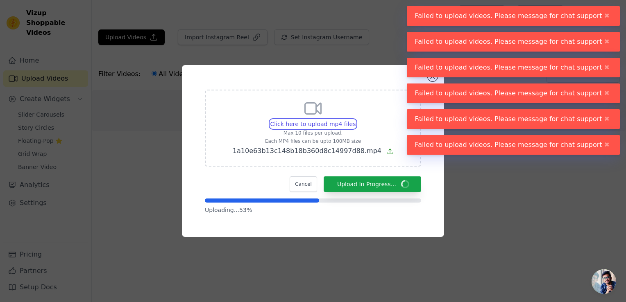  What do you see at coordinates (313, 124) in the screenshot?
I see `span: Click here to upload mp4 files` at bounding box center [313, 124].